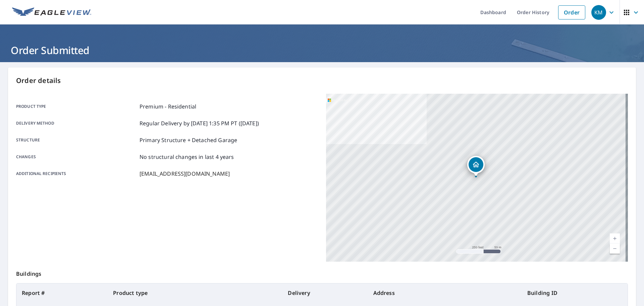  What do you see at coordinates (76, 123) in the screenshot?
I see `p: Delivery method` at bounding box center [76, 123].